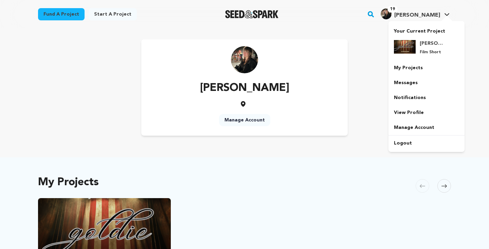  Describe the element at coordinates (415, 13) in the screenshot. I see `a: Elise G.'s Profile` at that location.